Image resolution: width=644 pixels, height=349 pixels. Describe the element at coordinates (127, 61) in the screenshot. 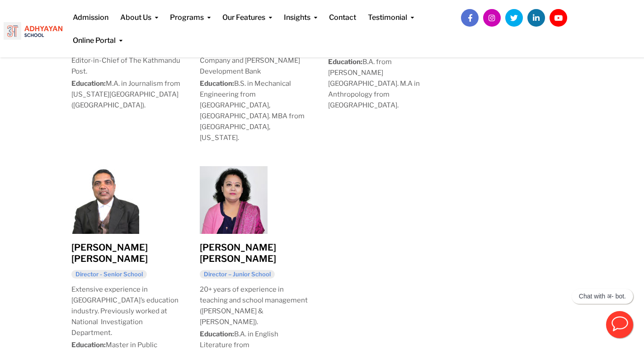

I see `p: Senior Journalist and Former Editor-in-Chief of The Kathmandu Post.` at that location.